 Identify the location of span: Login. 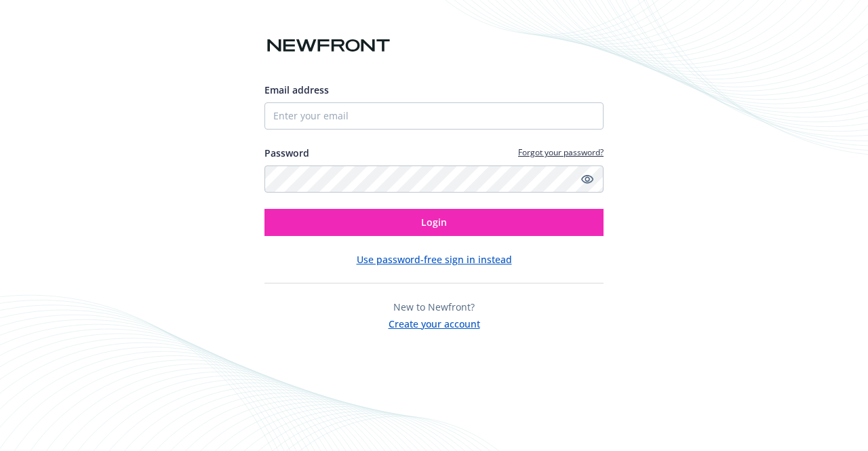
(434, 222).